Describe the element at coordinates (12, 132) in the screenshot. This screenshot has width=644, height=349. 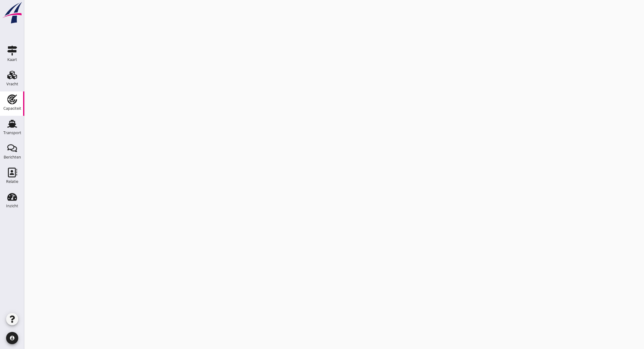
I see `div: Transport` at that location.